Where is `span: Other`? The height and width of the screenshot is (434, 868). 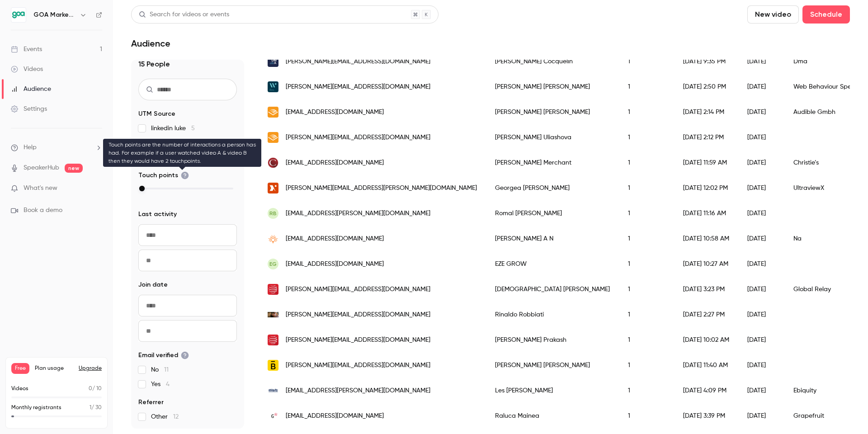
span: Other is located at coordinates (164, 417).